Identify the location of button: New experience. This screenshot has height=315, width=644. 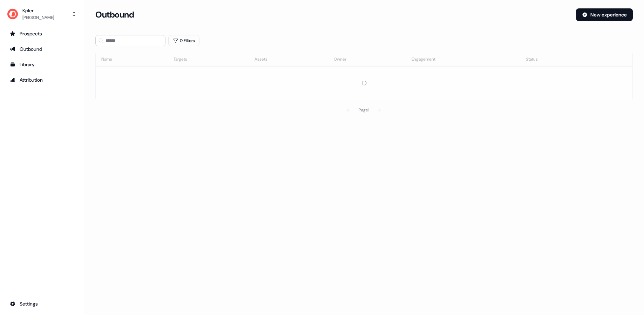
(604, 15).